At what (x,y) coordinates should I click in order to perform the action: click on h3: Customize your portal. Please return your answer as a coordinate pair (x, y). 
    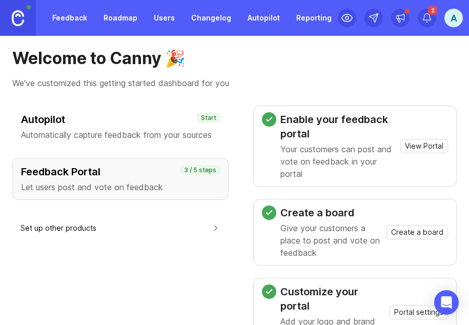
    Looking at the image, I should click on (332, 299).